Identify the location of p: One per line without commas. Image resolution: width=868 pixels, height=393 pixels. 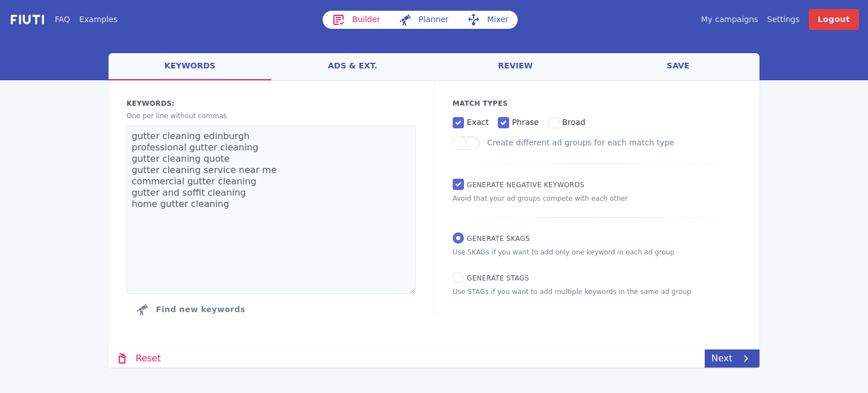
(271, 116).